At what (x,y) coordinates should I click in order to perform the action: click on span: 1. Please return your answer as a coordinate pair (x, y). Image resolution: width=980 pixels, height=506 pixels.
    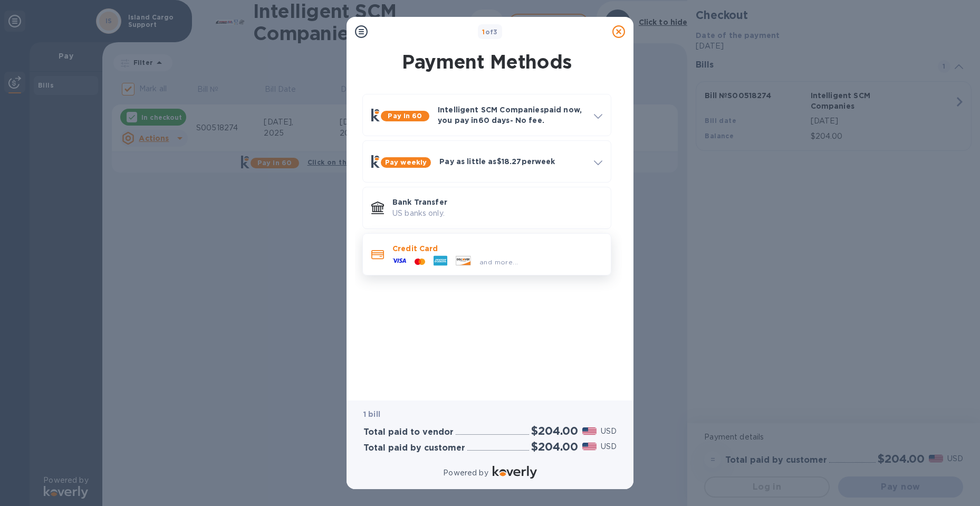
    Looking at the image, I should click on (483, 32).